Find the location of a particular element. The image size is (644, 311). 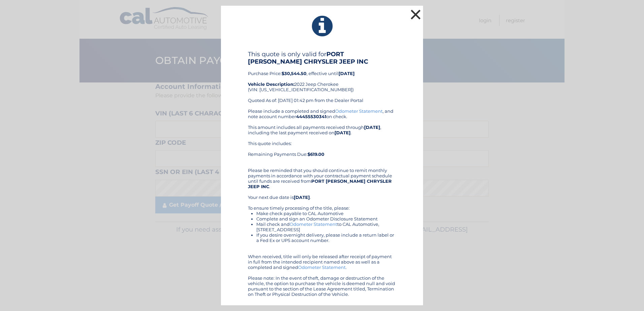

li: Make check payable to CAL Automotive is located at coordinates (326, 213).